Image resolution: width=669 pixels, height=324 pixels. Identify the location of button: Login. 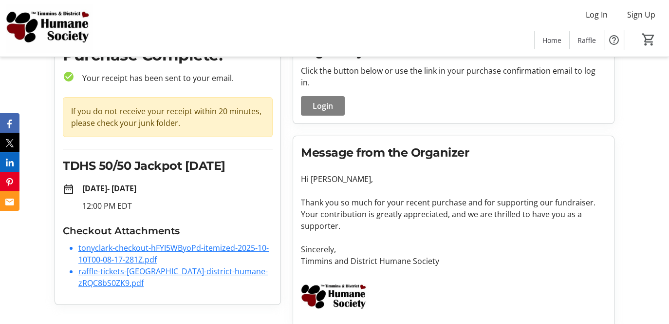
(323, 106).